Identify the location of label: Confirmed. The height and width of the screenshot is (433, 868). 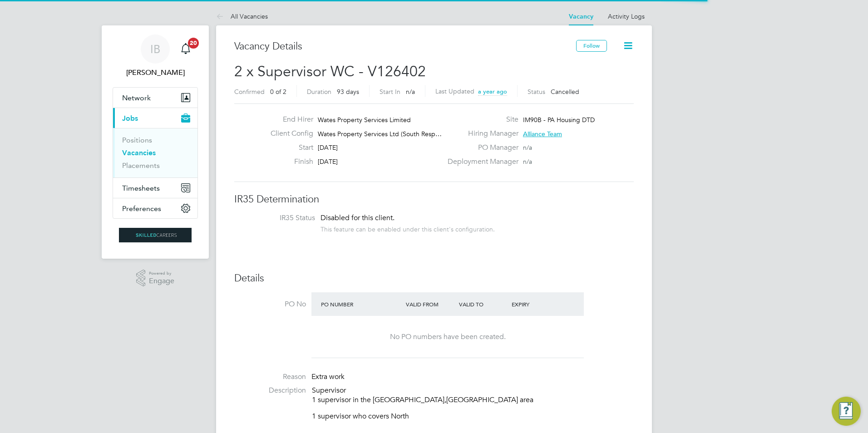
(249, 91).